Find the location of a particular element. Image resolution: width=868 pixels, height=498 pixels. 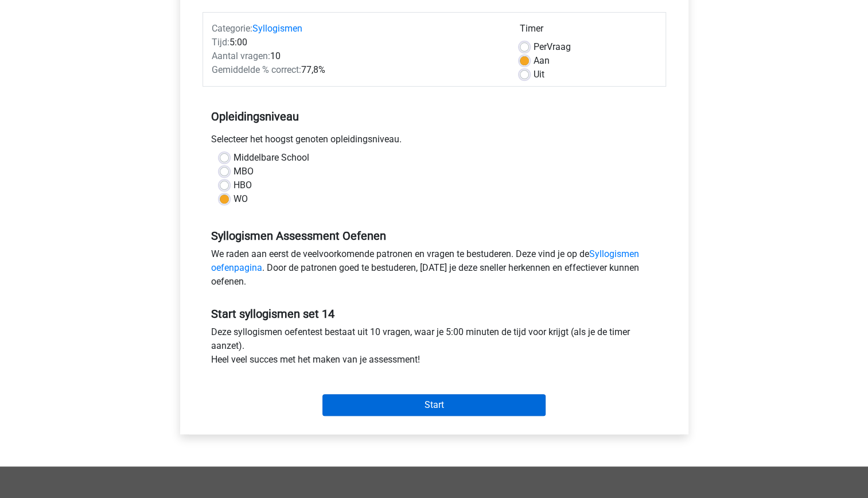

label: Vraag is located at coordinates (552, 47).